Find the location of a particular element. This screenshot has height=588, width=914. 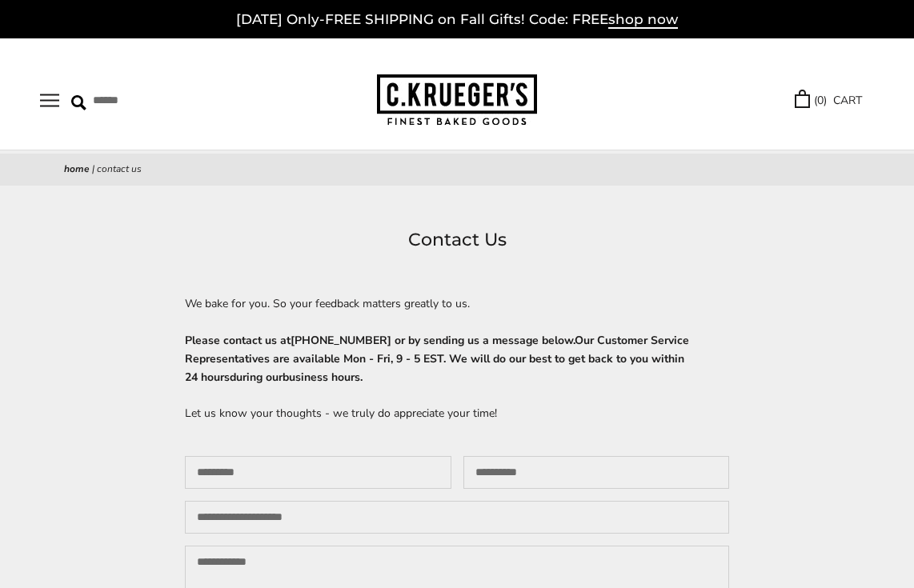

img: C.KRUEGER'S is located at coordinates (457, 100).